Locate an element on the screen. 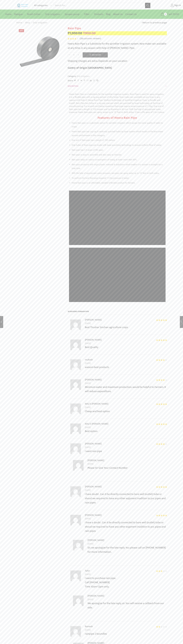  strong: mukesh is located at coordinates (89, 360).